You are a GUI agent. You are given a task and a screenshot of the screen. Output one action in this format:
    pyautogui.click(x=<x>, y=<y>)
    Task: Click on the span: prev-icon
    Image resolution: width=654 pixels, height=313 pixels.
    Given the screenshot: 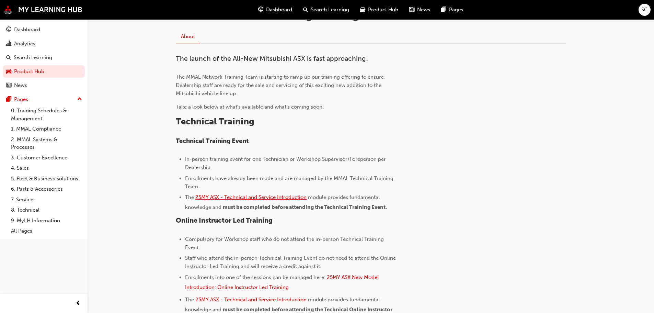 What is the action you would take?
    pyautogui.click(x=78, y=303)
    